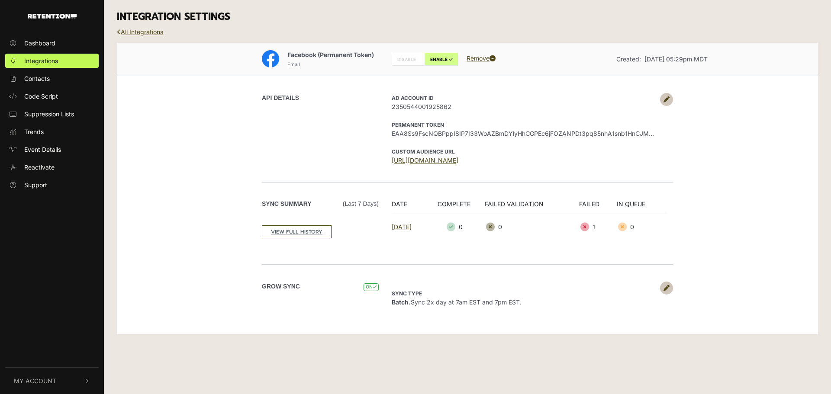  I want to click on label: DISABLE, so click(408, 59).